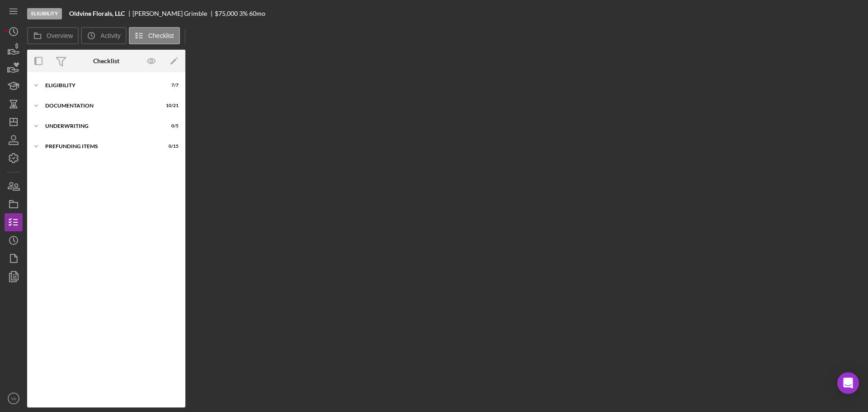 This screenshot has width=868, height=412. Describe the element at coordinates (60, 36) in the screenshot. I see `label: Overview` at that location.